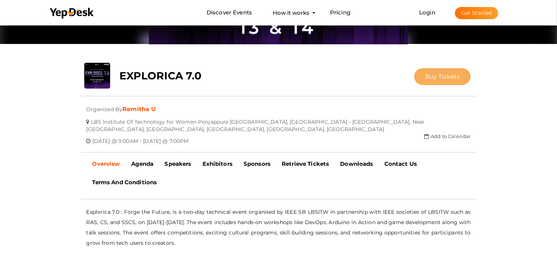  What do you see at coordinates (142, 164) in the screenshot?
I see `b: Agenda` at bounding box center [142, 164].